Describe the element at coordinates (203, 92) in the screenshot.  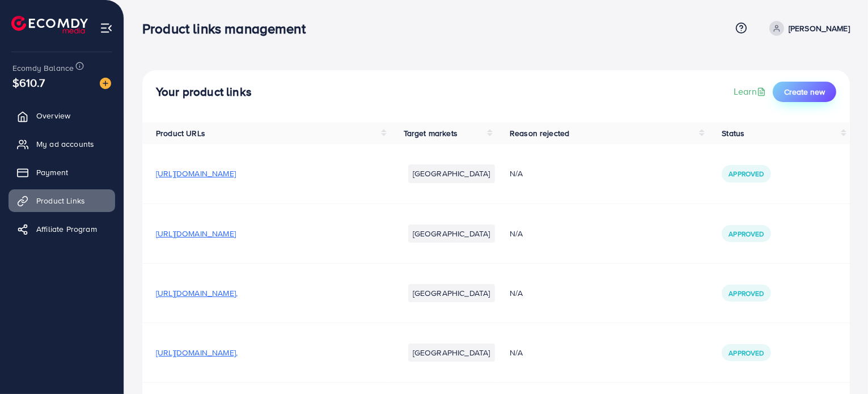
I see `h4: Your product links` at that location.